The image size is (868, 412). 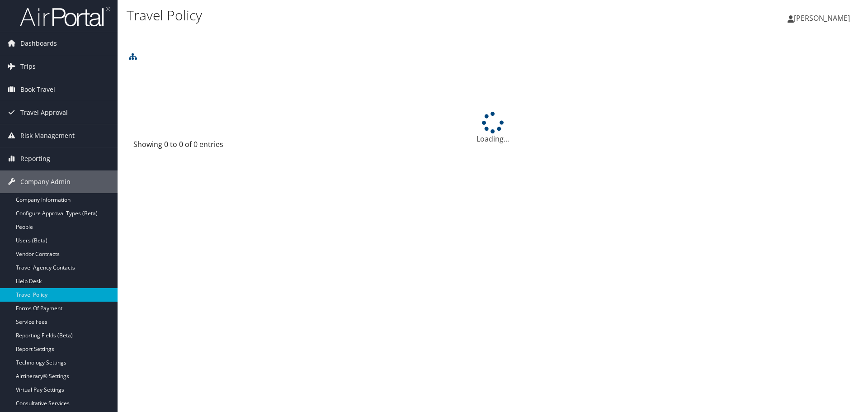 I want to click on span: Company Admin, so click(x=45, y=182).